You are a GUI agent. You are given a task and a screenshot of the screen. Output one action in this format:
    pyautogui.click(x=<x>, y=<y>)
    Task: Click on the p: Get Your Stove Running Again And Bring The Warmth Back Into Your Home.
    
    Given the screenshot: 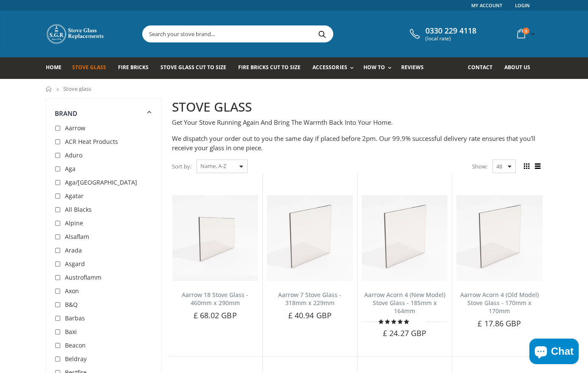 What is the action you would take?
    pyautogui.click(x=357, y=122)
    